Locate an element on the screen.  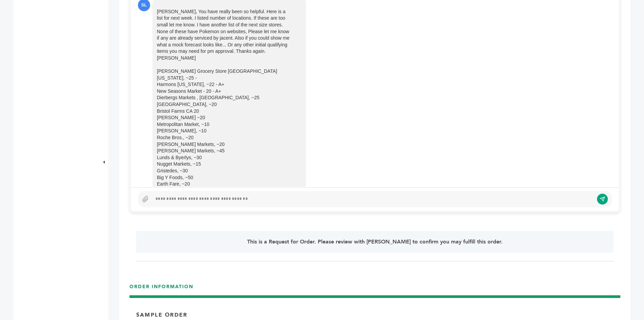
p: Sample Order is located at coordinates (161, 315).